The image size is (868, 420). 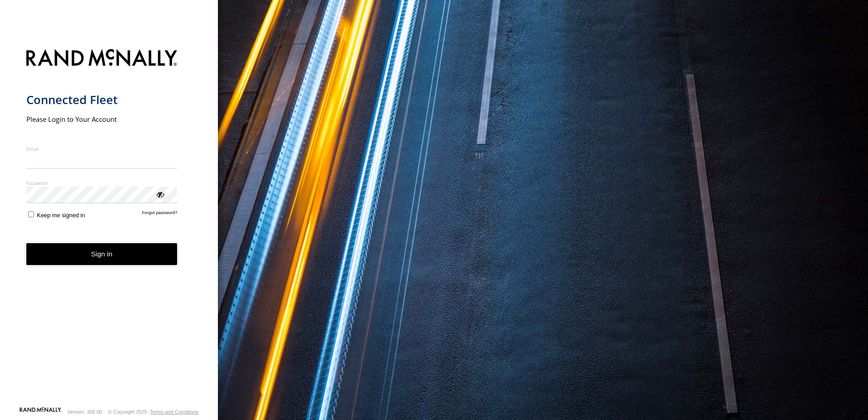 What do you see at coordinates (174, 412) in the screenshot?
I see `a: Terms and Conditions` at bounding box center [174, 412].